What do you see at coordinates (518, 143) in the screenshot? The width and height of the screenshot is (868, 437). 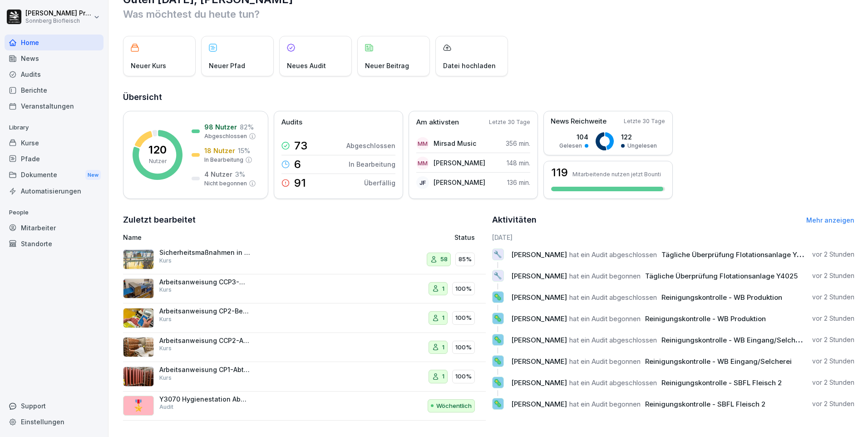 I see `p: 356 min.` at bounding box center [518, 143].